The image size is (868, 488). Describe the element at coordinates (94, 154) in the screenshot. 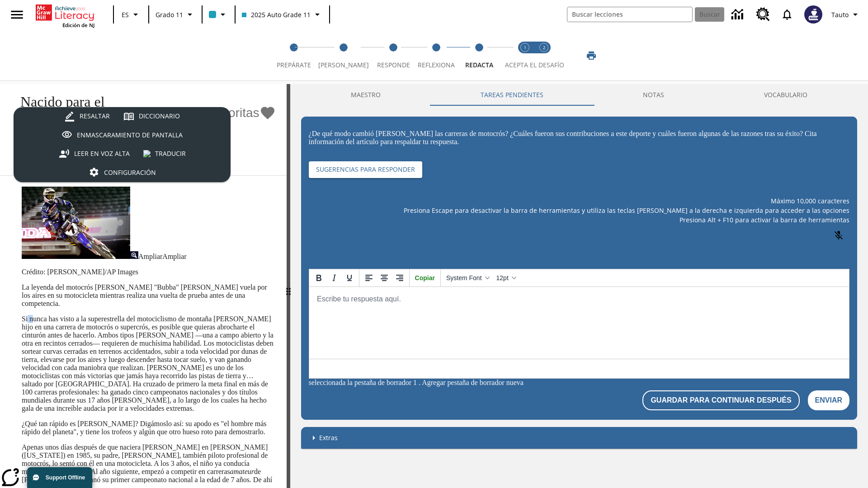

I see `button: Leer en voz alta` at that location.